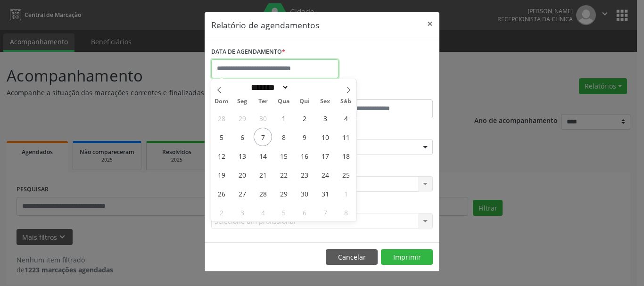 The width and height of the screenshot is (644, 286). Describe the element at coordinates (242, 193) in the screenshot. I see `span: Outubro 27, 2025` at that location.